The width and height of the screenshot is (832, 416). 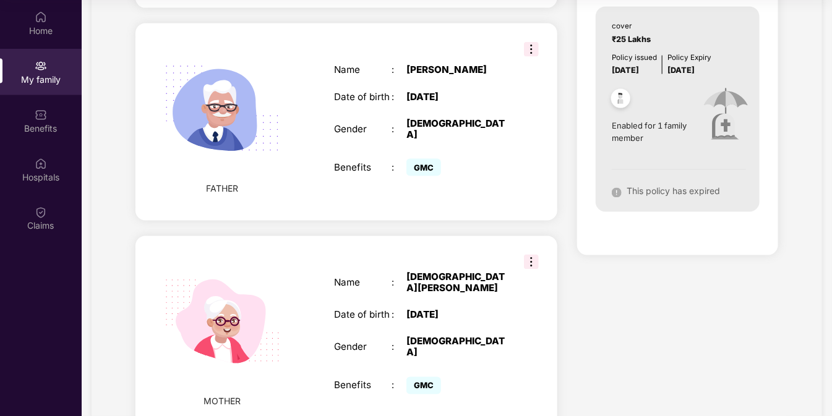 I want to click on div: Policy Expiry, so click(x=689, y=58).